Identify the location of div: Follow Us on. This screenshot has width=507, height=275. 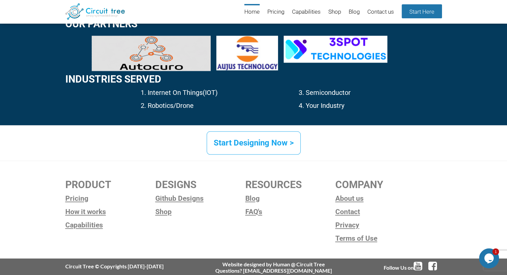
(413, 266).